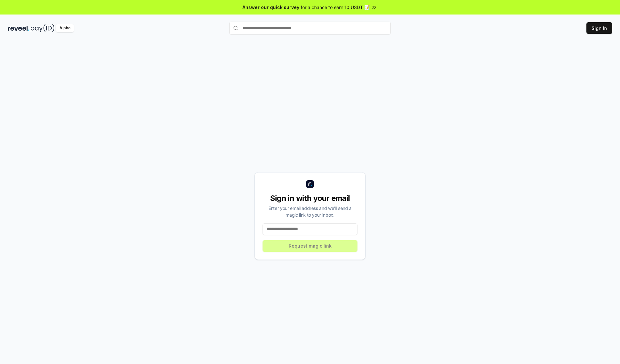  I want to click on img: reveel_dark, so click(18, 28).